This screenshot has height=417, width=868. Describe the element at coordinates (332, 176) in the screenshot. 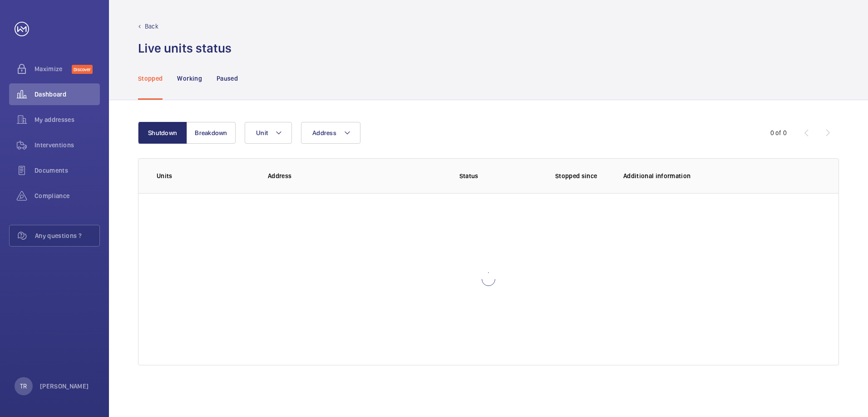

I see `p: Address` at that location.